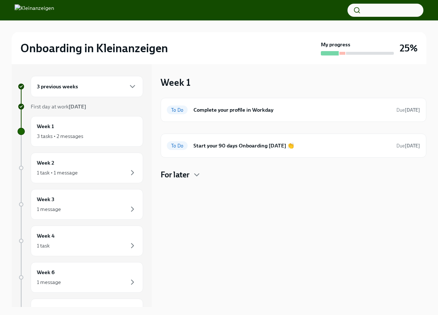 This screenshot has width=438, height=315. Describe the element at coordinates (46, 163) in the screenshot. I see `h6: Week 2` at that location.